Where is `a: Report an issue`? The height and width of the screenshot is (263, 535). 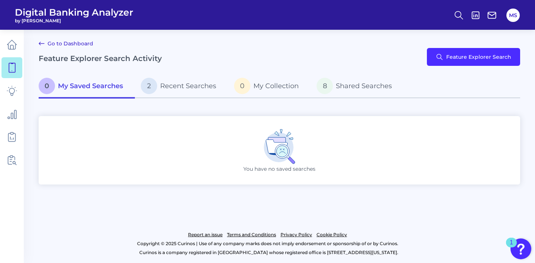
a: Report an issue is located at coordinates (205, 234).